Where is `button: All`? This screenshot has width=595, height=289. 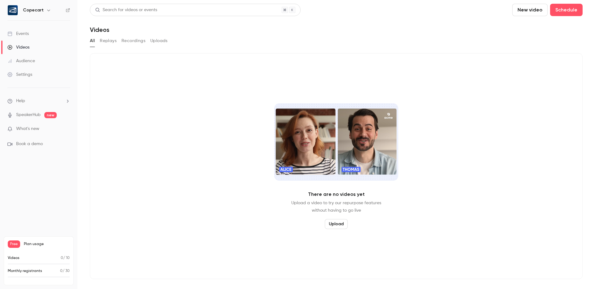 button: All is located at coordinates (92, 41).